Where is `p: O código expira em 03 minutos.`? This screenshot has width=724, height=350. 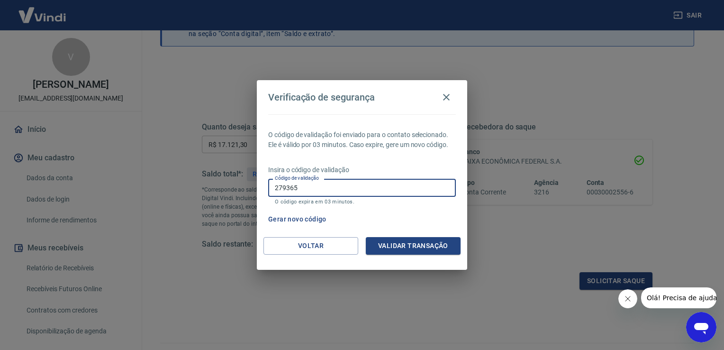
p: O código expira em 03 minutos. is located at coordinates (362, 201).